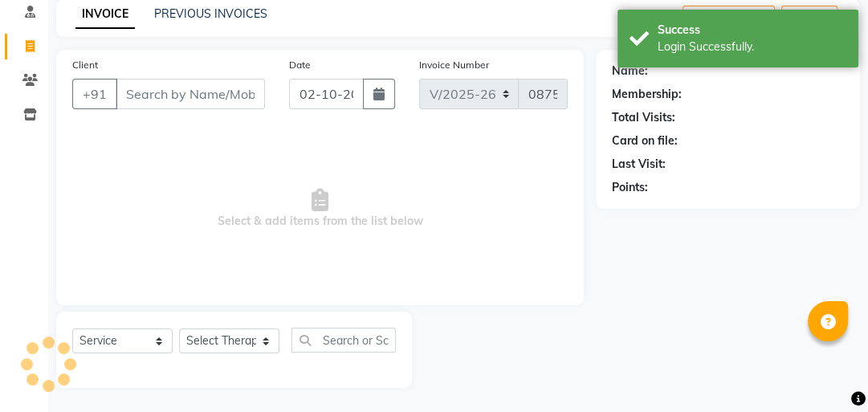 Image resolution: width=868 pixels, height=412 pixels. I want to click on a: PREVIOUS INVOICES, so click(211, 14).